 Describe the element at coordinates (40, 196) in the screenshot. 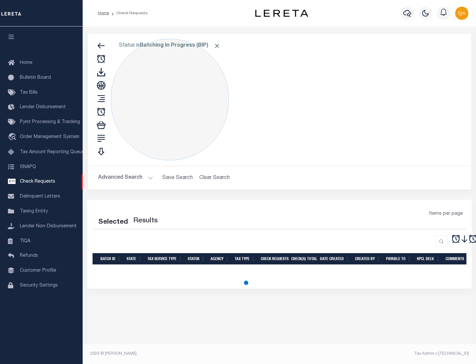

I see `span: Delinquent Letters` at that location.